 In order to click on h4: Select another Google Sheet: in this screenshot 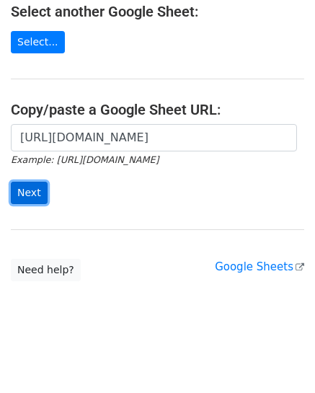, I will do `click(157, 12)`.